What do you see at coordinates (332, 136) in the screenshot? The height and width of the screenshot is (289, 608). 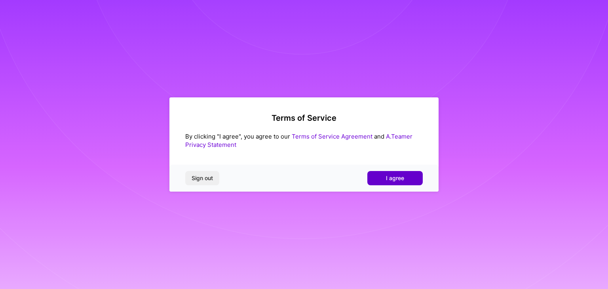 I see `a: Terms of Service Agreement` at bounding box center [332, 136].